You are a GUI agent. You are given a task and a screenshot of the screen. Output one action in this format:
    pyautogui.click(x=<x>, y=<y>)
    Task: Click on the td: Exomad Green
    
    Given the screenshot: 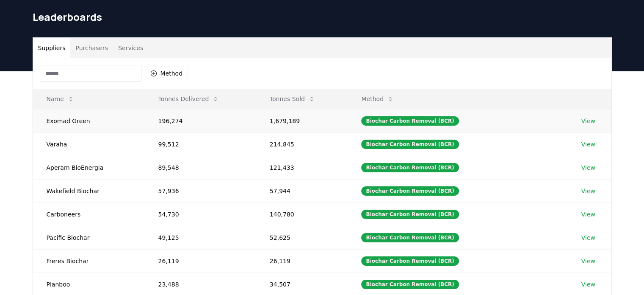 What is the action you would take?
    pyautogui.click(x=89, y=121)
    